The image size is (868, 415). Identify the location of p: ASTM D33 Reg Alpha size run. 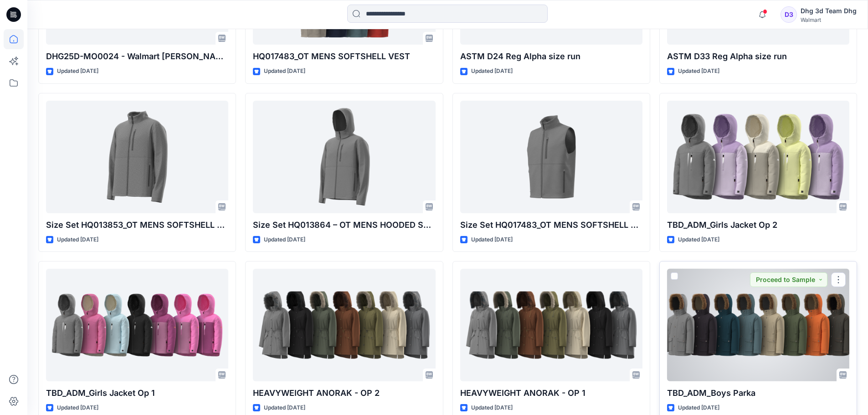
(758, 56).